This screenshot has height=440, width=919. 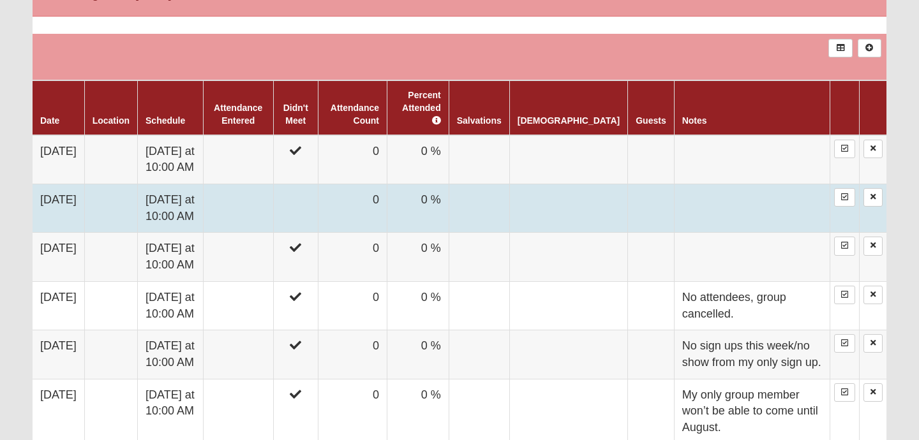 I want to click on a: Schedule, so click(x=165, y=121).